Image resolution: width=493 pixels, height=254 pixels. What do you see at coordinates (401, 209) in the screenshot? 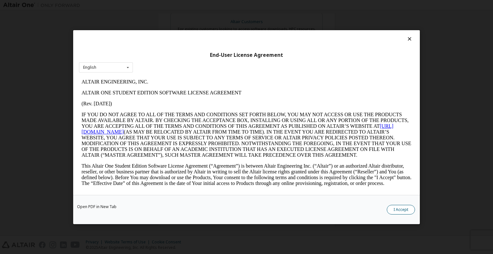
I see `button: I Accept` at bounding box center [401, 209].